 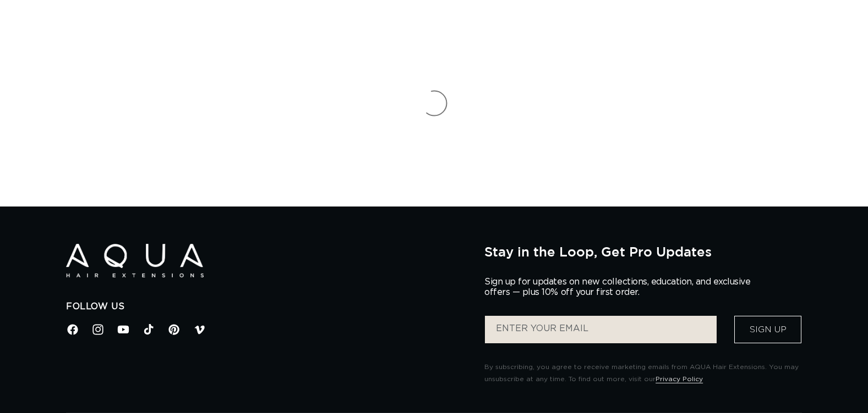 What do you see at coordinates (643, 373) in the screenshot?
I see `p: By subscribing, you agree to receive marketing emails from AQUA Hair Extensions. You may unsubscr...` at bounding box center [643, 373].